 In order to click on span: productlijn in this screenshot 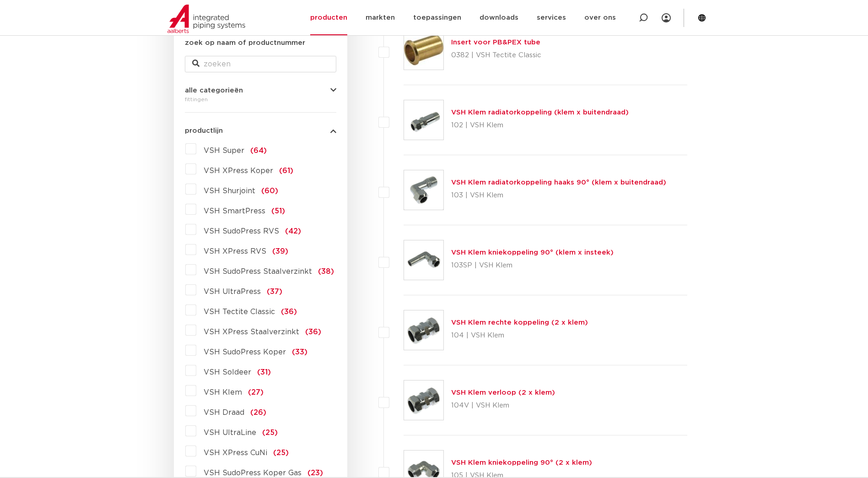, I will do `click(204, 130)`.